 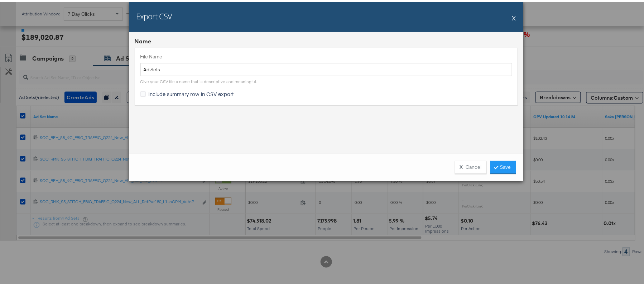 What do you see at coordinates (191, 92) in the screenshot?
I see `span: Include summary row in CSV export` at bounding box center [191, 92].